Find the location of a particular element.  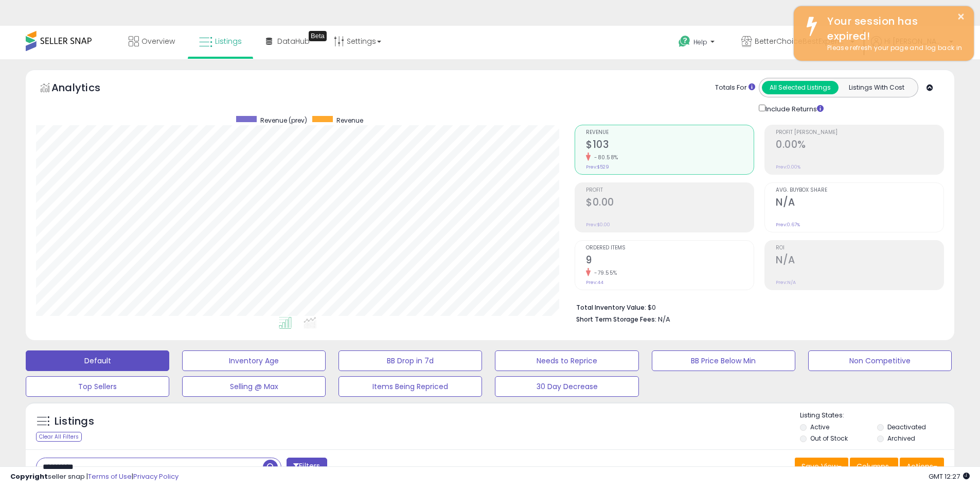

button: Selling @ Max is located at coordinates (253, 386).